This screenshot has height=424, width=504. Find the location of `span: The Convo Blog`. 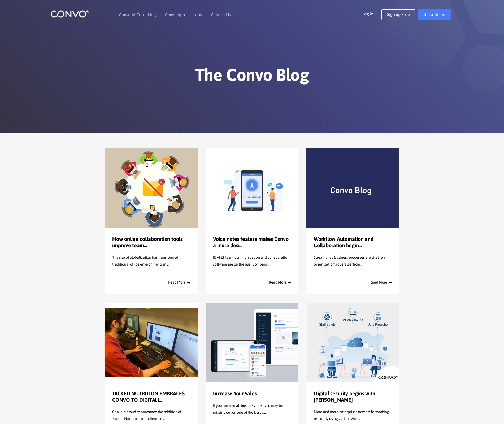

span: The Convo Blog is located at coordinates (252, 75).